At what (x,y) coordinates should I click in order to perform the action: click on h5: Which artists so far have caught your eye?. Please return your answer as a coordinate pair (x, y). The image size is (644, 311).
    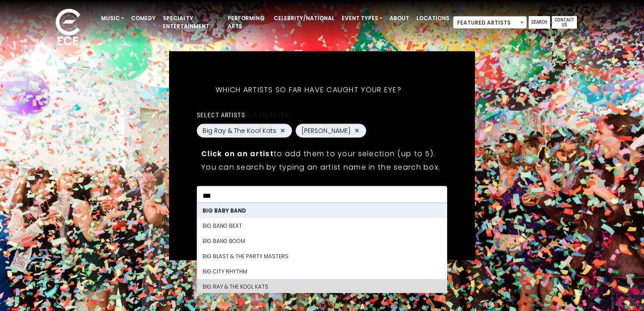
    Looking at the image, I should click on (309, 90).